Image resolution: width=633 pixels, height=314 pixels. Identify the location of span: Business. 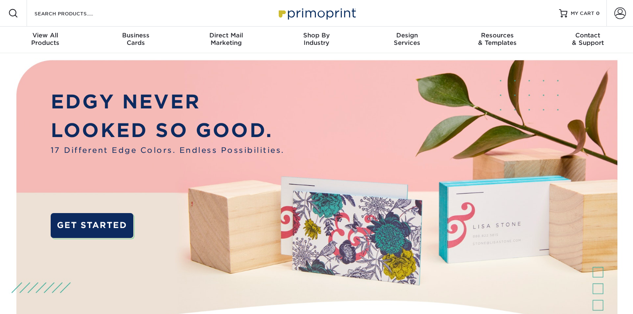
(136, 35).